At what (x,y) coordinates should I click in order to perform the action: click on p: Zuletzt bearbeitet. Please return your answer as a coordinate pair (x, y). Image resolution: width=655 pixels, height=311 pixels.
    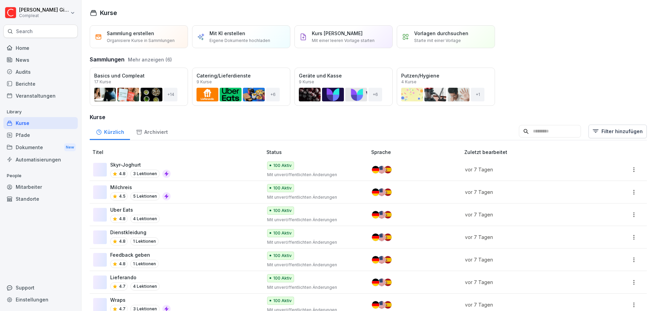
    Looking at the image, I should click on (532, 152).